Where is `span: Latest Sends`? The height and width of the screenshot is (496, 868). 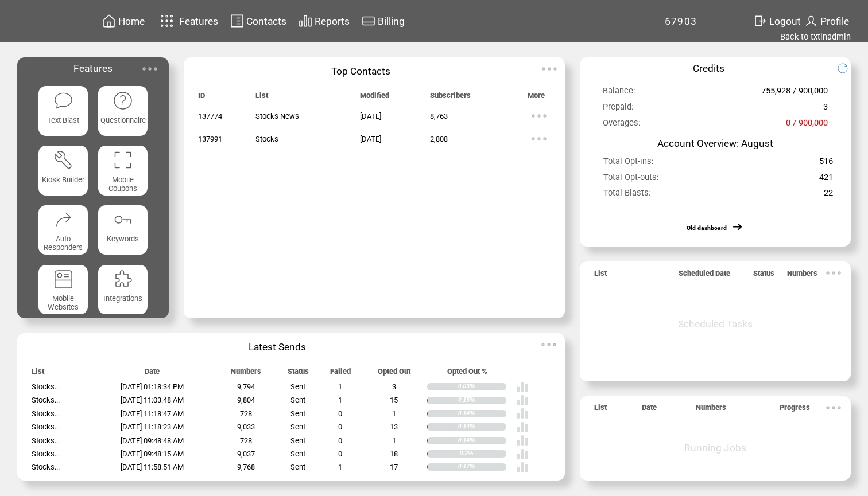
span: Latest Sends is located at coordinates (278, 347).